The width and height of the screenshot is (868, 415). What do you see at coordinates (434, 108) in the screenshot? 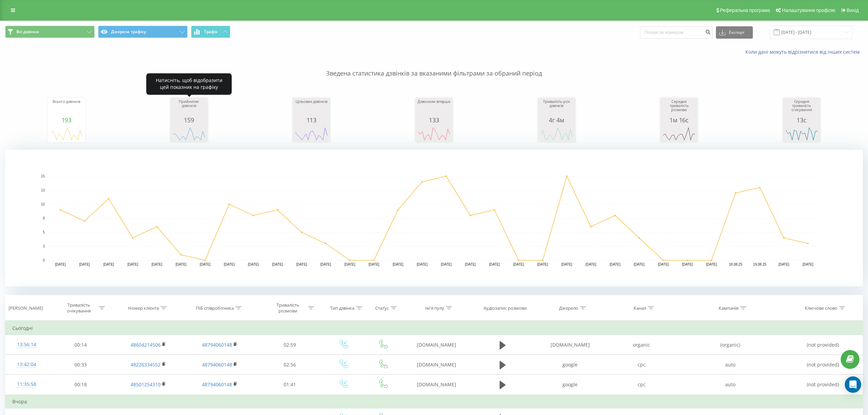
I see `div: Дзвонили вперше` at bounding box center [434, 108].